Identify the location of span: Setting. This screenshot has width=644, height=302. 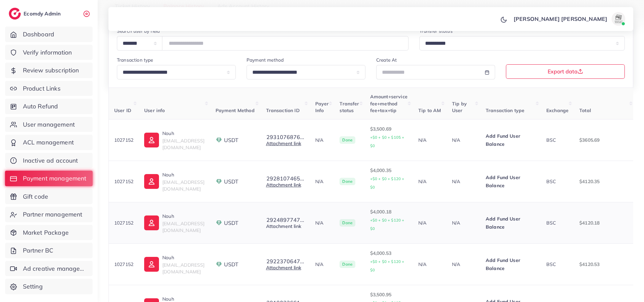
(33, 286).